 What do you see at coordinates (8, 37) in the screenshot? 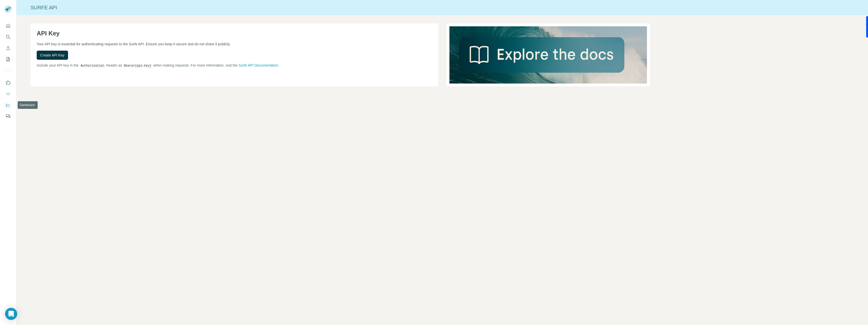
I see `button: Search` at bounding box center [8, 37].